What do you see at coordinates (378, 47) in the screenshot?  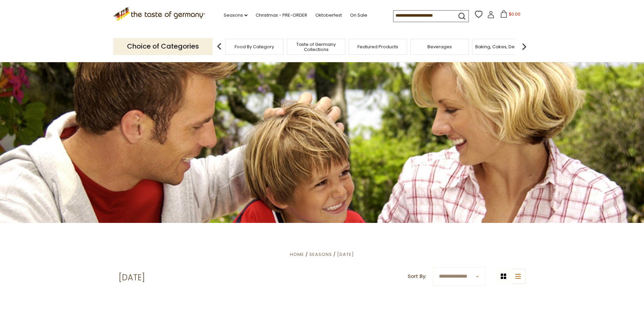 I see `span: Featured Products` at bounding box center [378, 47].